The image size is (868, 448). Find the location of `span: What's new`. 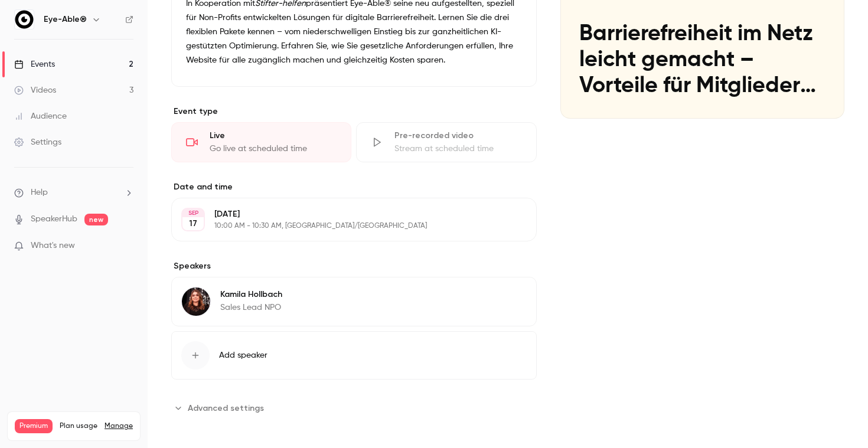

span: What's new is located at coordinates (53, 245).